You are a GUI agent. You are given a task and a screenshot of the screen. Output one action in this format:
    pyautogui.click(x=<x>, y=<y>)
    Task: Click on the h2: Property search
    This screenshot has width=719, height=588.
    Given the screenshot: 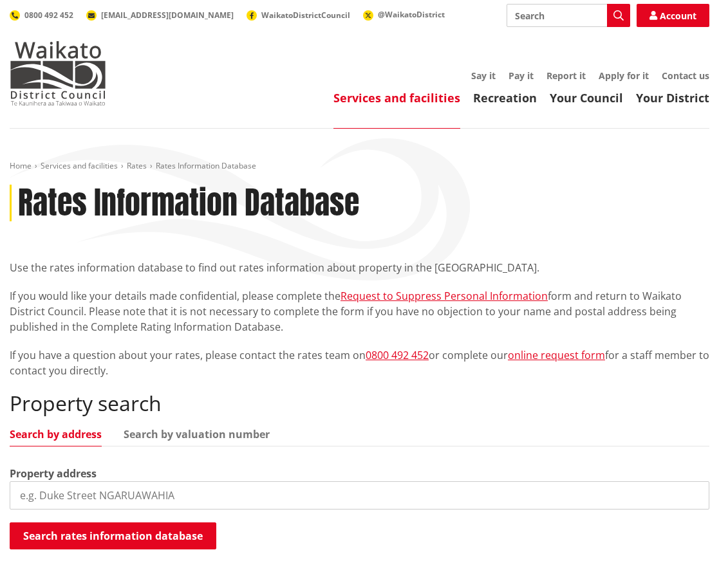 What is the action you would take?
    pyautogui.click(x=360, y=403)
    